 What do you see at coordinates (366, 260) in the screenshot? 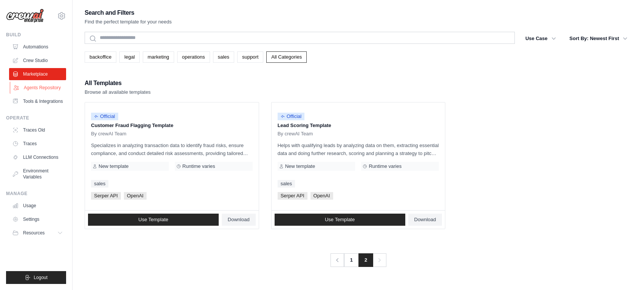
I see `span: 2` at bounding box center [366, 260].